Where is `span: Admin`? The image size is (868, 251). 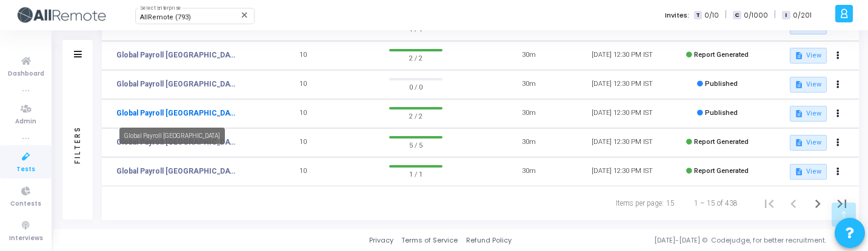
span: Admin is located at coordinates (26, 121).